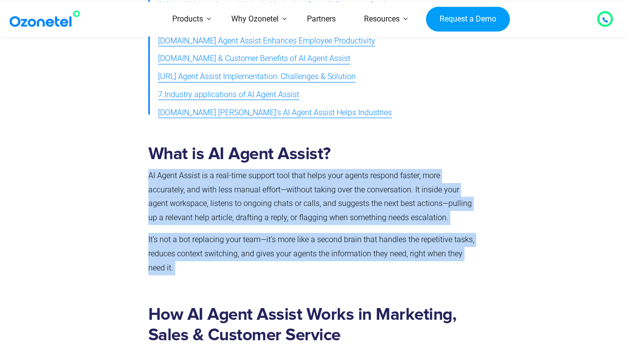 The width and height of the screenshot is (627, 351). I want to click on a: Request a Demo, so click(468, 19).